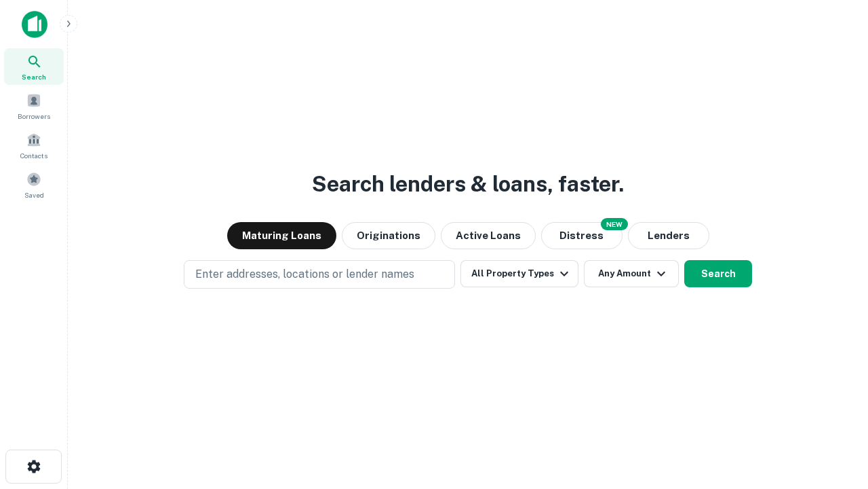 The width and height of the screenshot is (868, 489). Describe the element at coordinates (489, 235) in the screenshot. I see `button: Active Loans` at that location.